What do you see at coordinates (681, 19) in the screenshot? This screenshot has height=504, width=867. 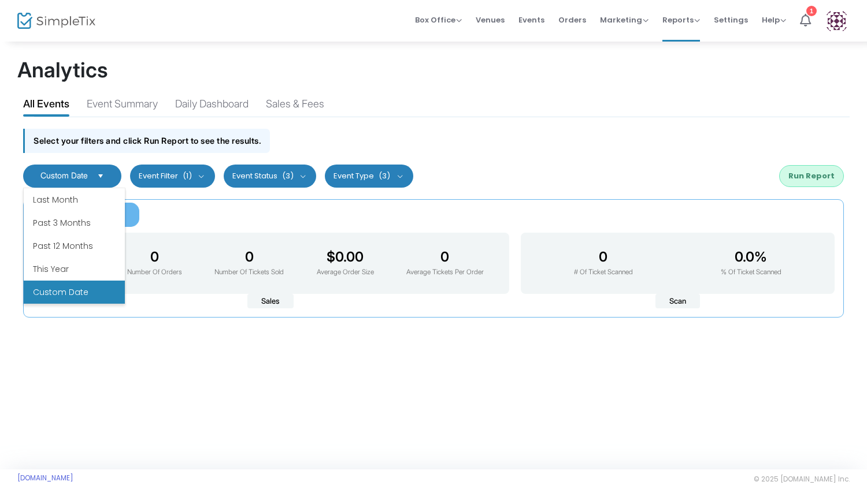 I see `span: Reports` at bounding box center [681, 19].